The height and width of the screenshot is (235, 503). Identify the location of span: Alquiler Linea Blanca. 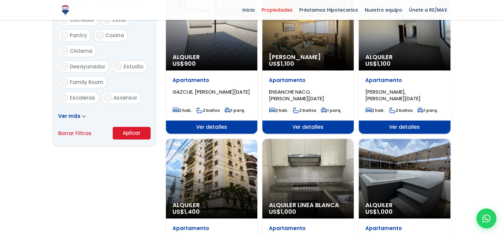
(308, 205).